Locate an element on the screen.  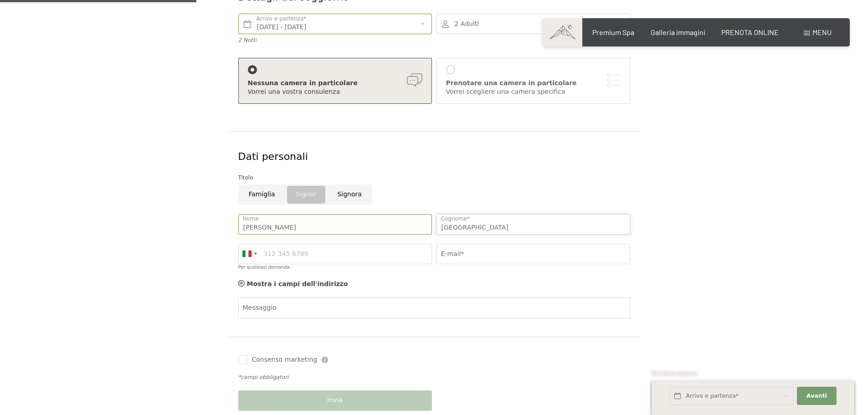
button: Avanti is located at coordinates (817, 396).